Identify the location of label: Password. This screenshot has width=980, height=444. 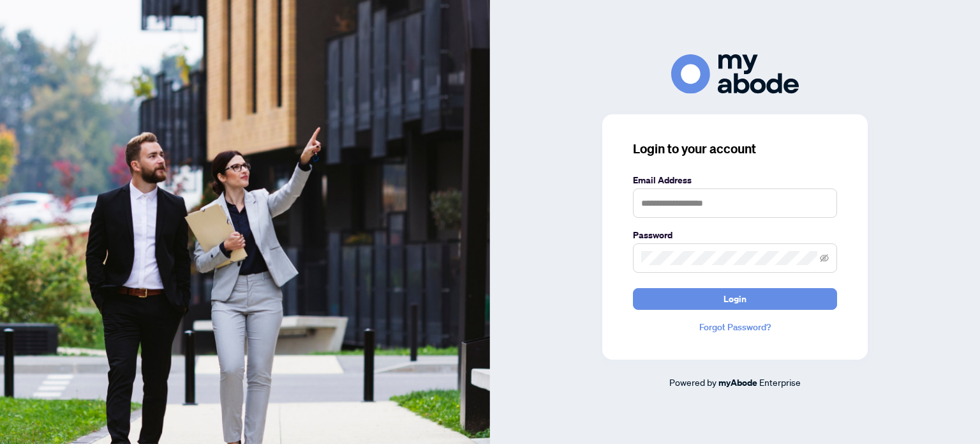
(735, 235).